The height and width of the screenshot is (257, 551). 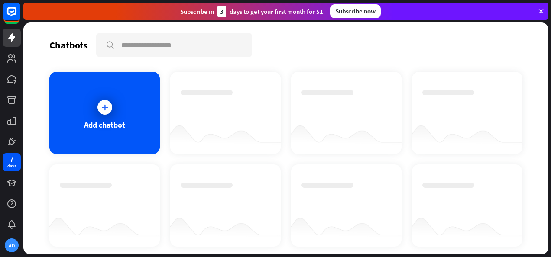 I want to click on div: days, so click(x=12, y=166).